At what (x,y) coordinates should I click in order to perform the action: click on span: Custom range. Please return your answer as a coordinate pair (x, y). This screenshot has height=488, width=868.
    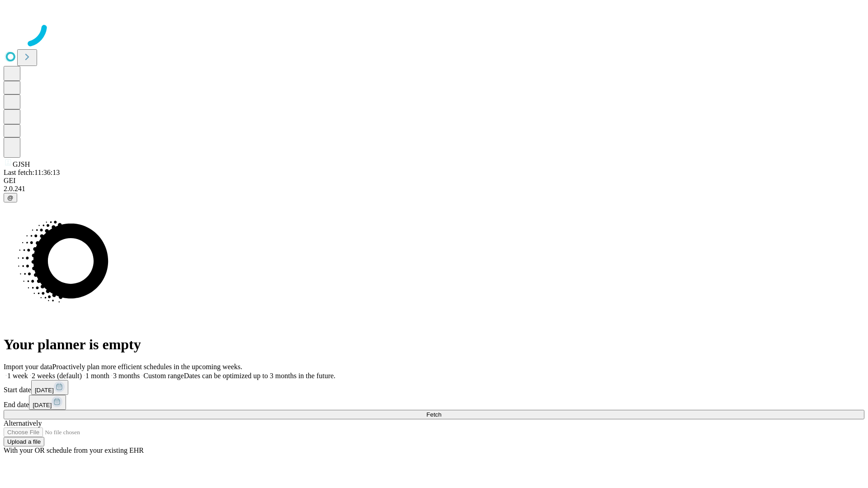
    Looking at the image, I should click on (163, 376).